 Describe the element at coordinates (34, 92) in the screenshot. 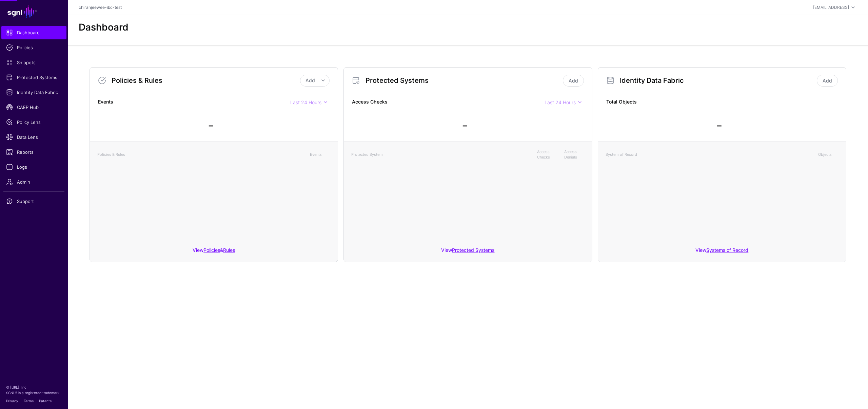

I see `a: Identity Data Fabric` at that location.